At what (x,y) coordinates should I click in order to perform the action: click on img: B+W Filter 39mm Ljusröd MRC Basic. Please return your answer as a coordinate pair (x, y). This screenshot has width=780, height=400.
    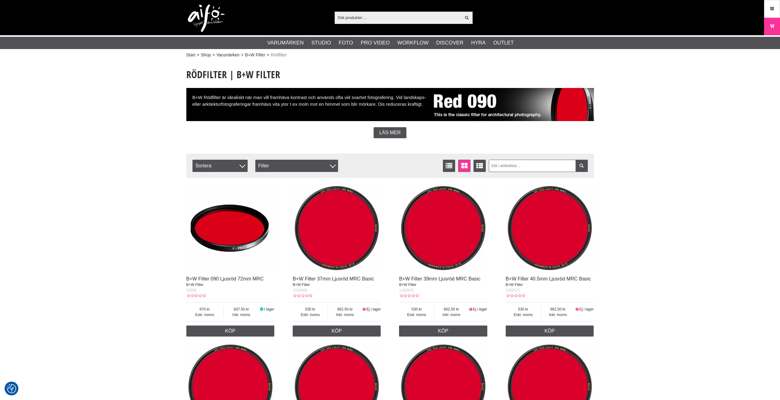
    Looking at the image, I should click on (443, 228).